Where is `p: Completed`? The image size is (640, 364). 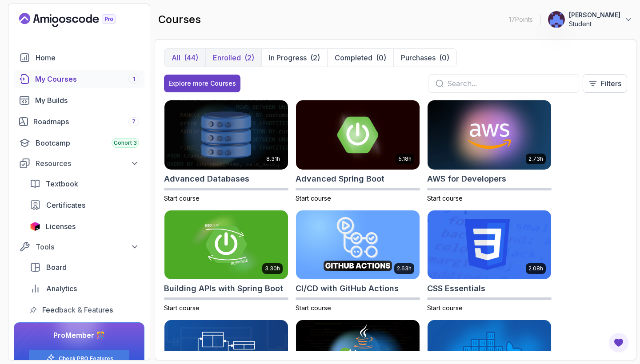
p: Completed is located at coordinates (353, 58).